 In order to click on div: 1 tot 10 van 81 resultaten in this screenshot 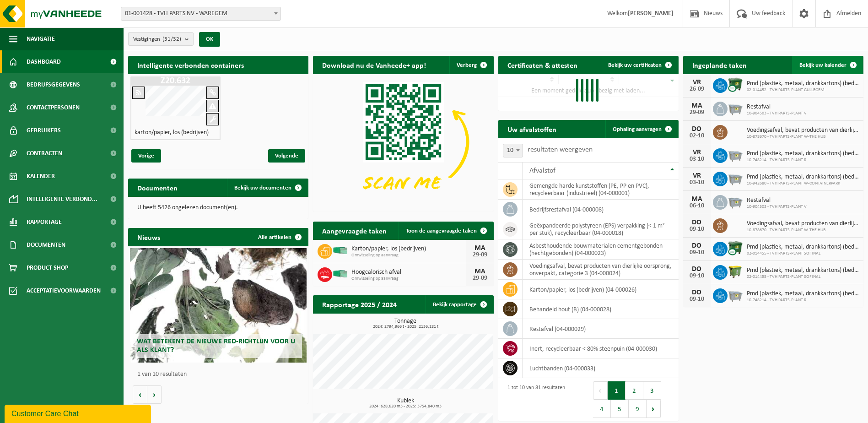, I will do `click(534, 400)`.